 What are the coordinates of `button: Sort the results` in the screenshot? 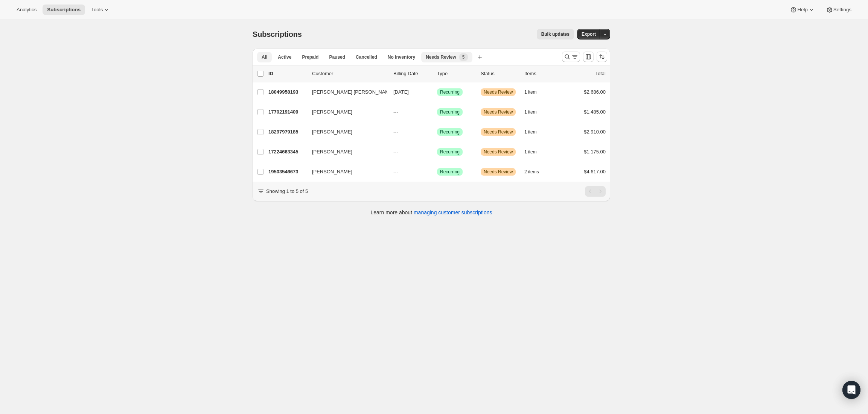 It's located at (602, 57).